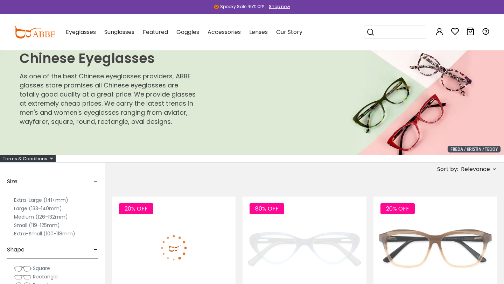 This screenshot has height=284, width=504. Describe the element at coordinates (37, 225) in the screenshot. I see `label: Small (119-125mm)` at that location.